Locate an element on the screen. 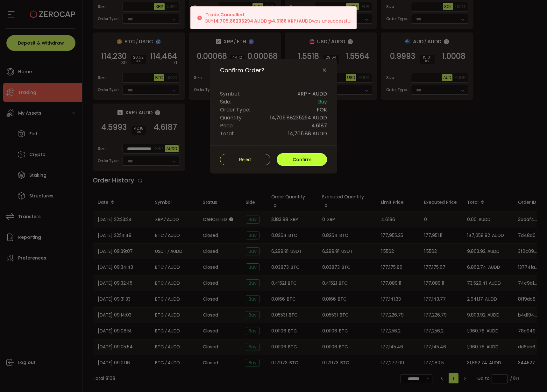  span: Reject is located at coordinates (245, 159).